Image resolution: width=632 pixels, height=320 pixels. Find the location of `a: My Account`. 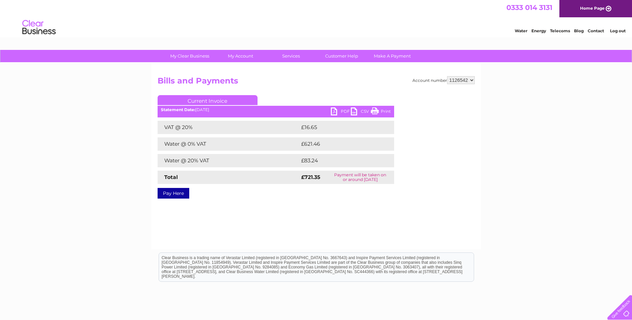

a: My Account is located at coordinates (240, 56).